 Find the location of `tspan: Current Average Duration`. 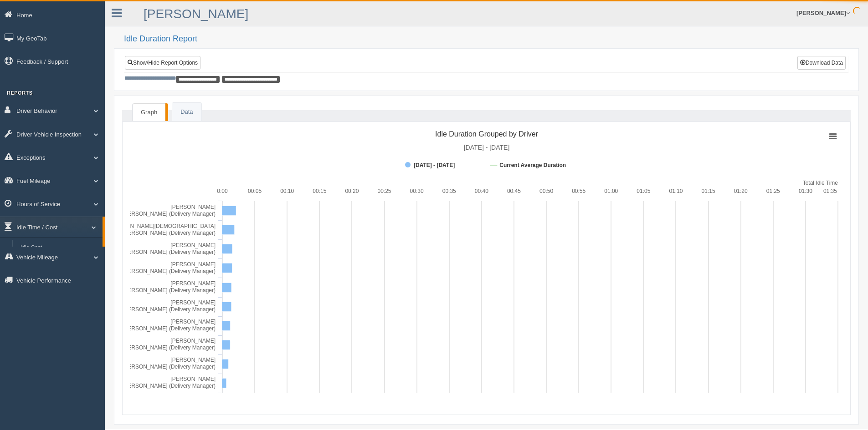

tspan: Current Average Duration is located at coordinates (533, 165).